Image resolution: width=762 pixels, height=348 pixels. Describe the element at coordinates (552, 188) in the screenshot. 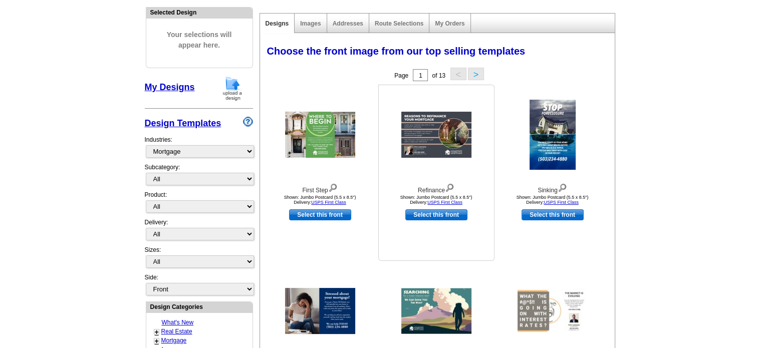

I see `div: Sinking` at that location.